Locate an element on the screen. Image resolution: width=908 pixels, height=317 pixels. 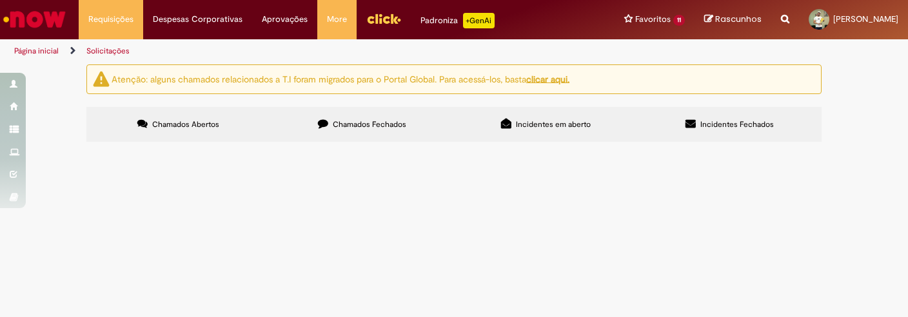
div: Padroniza is located at coordinates (457, 21).